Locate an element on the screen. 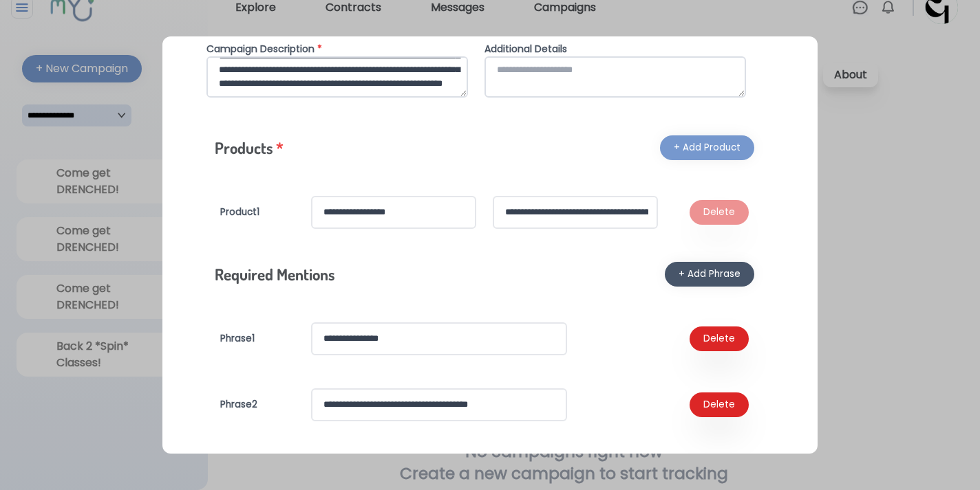  button: + Add Product is located at coordinates (706, 148).